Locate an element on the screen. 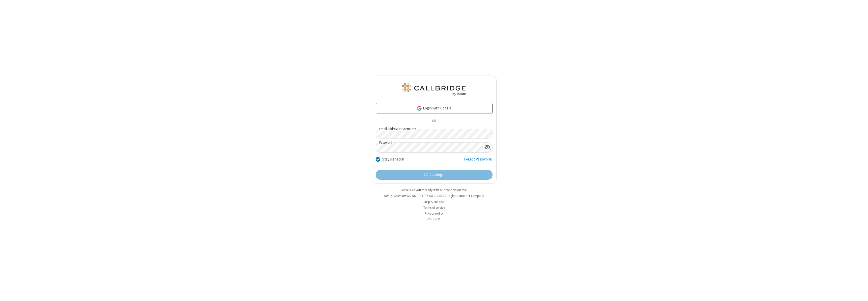 The height and width of the screenshot is (301, 868). span: Loading... is located at coordinates (436, 175).